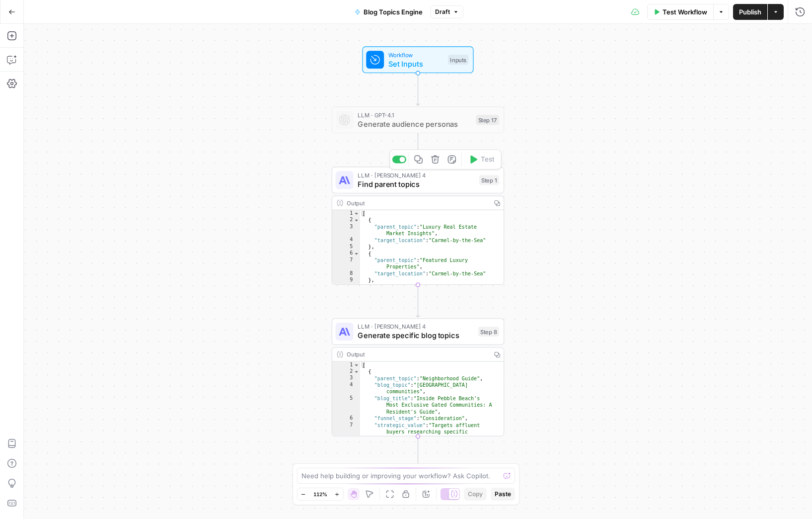 The image size is (812, 519). I want to click on div: Step 1, so click(490, 180).